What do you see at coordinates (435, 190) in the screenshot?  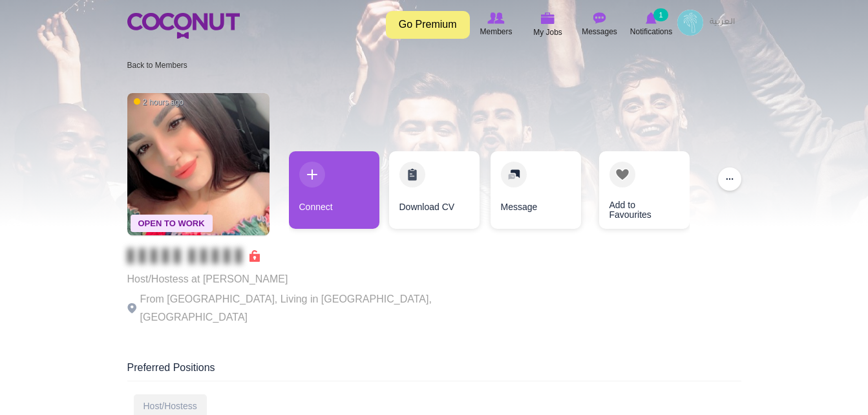 I see `a: Download CV` at bounding box center [435, 190].